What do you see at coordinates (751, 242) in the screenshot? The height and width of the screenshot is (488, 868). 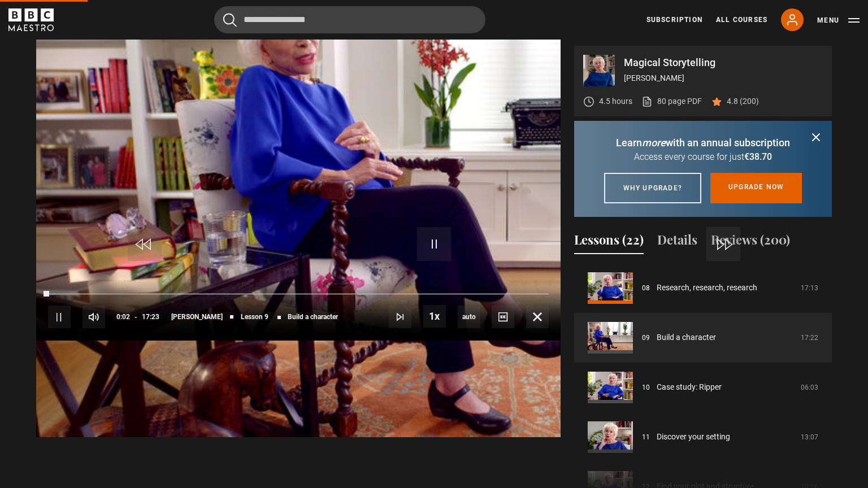 I see `button: Reviews (200)` at bounding box center [751, 242].